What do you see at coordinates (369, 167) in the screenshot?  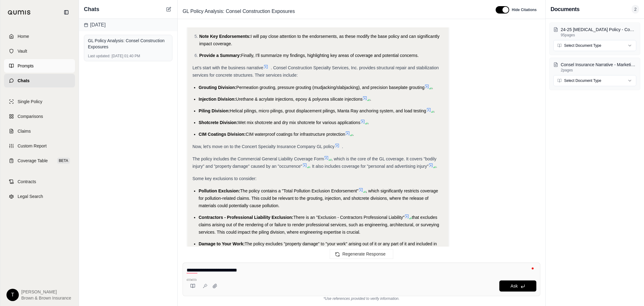 I see `span: . It also includes coverage for "personal and advertising injury"` at bounding box center [369, 167].